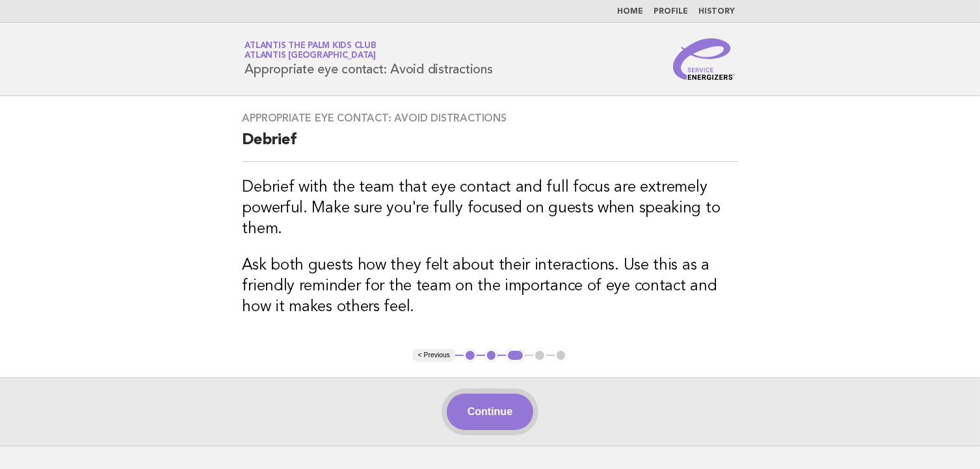  I want to click on h1: Appropriate eye contact: Avoid distractions, so click(369, 59).